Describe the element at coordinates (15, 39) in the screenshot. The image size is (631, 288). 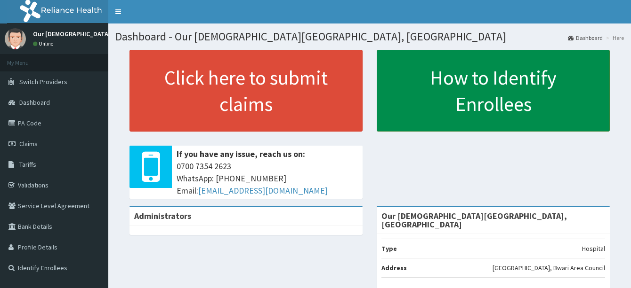
I see `img: User Image` at that location.